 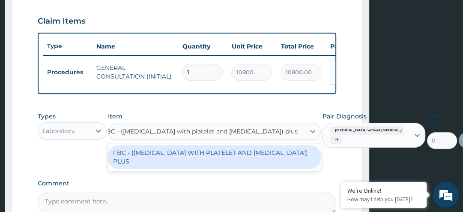 I want to click on label: Types, so click(x=47, y=116).